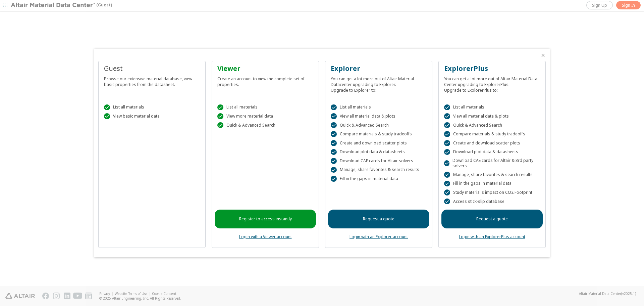 The height and width of the screenshot is (306, 644). I want to click on a: Login with a Viewer account, so click(266, 237).